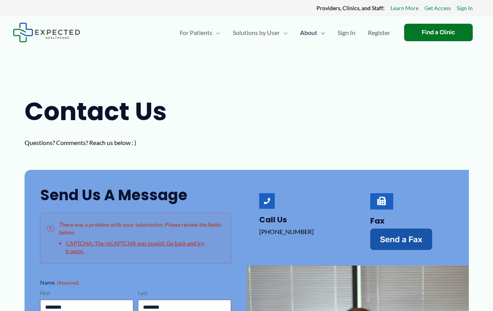 The width and height of the screenshot is (493, 311). What do you see at coordinates (438, 32) in the screenshot?
I see `a: Find a Clinic` at bounding box center [438, 32].